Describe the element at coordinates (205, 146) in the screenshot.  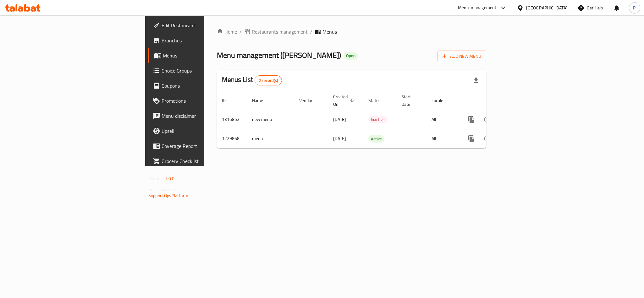
I see `span: Coverage Report` at that location.